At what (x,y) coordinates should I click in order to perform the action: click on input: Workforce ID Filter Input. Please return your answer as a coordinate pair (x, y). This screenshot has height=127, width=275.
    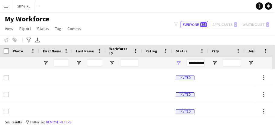
    Looking at the image, I should click on (129, 63).